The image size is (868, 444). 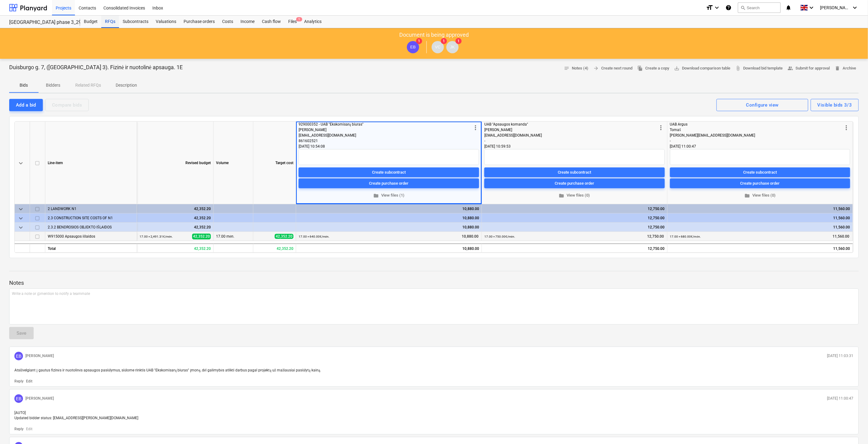 I want to click on span: 11,560.00, so click(x=841, y=236).